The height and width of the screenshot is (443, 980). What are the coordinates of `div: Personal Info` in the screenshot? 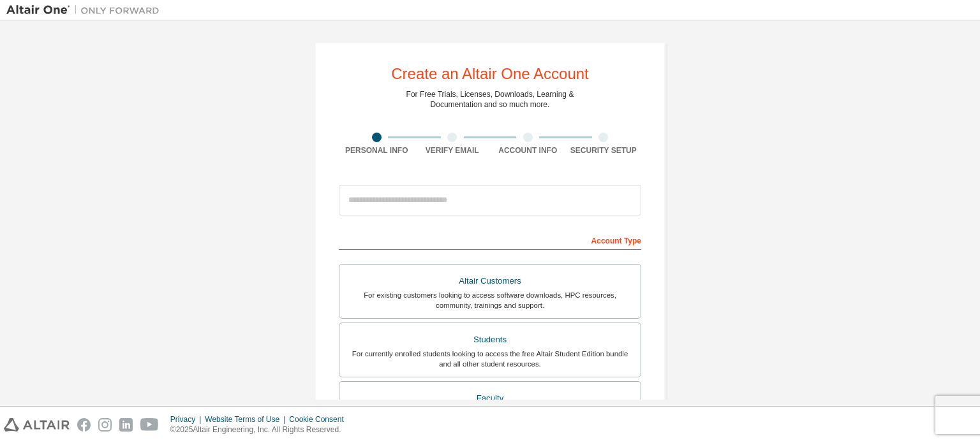 It's located at (377, 151).